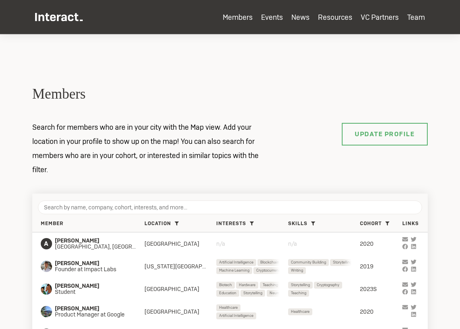  Describe the element at coordinates (270, 262) in the screenshot. I see `span: Blockchain` at that location.